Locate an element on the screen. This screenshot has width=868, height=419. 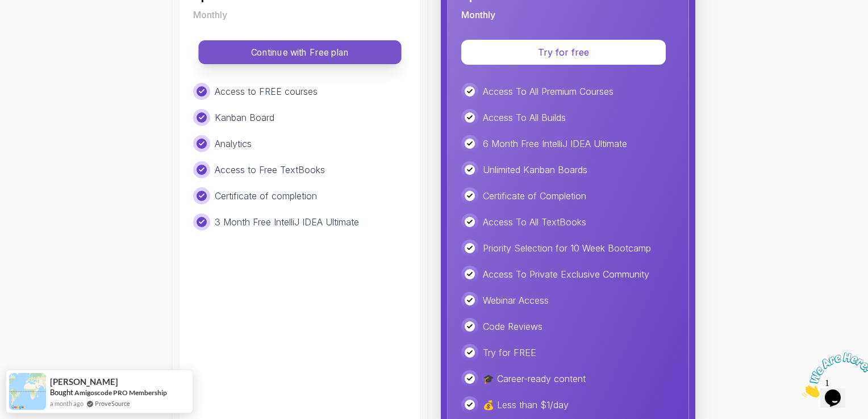
p: Certificate of Completion is located at coordinates (535, 196).